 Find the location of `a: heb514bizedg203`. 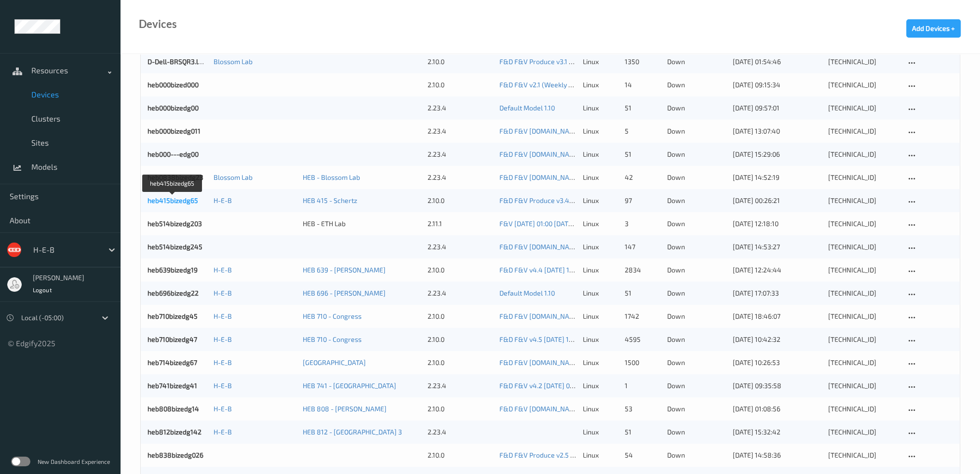

a: heb514bizedg203 is located at coordinates (174, 223).